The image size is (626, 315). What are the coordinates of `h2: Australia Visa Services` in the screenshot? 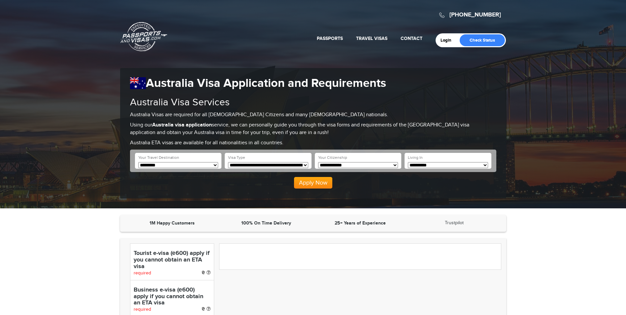 It's located at (313, 102).